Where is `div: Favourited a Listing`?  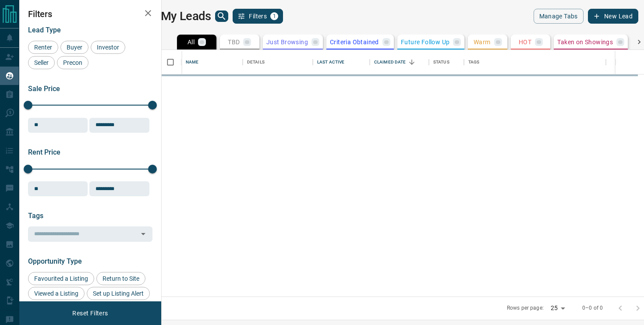
div: Favourited a Listing is located at coordinates (61, 279).